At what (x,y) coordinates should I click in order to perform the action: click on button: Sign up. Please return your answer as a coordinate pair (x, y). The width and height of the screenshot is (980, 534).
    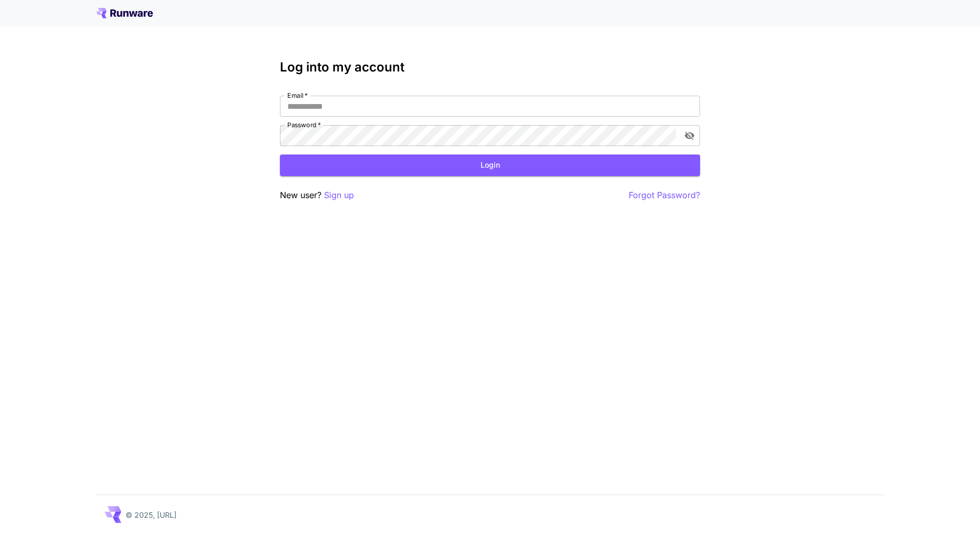
    Looking at the image, I should click on (339, 195).